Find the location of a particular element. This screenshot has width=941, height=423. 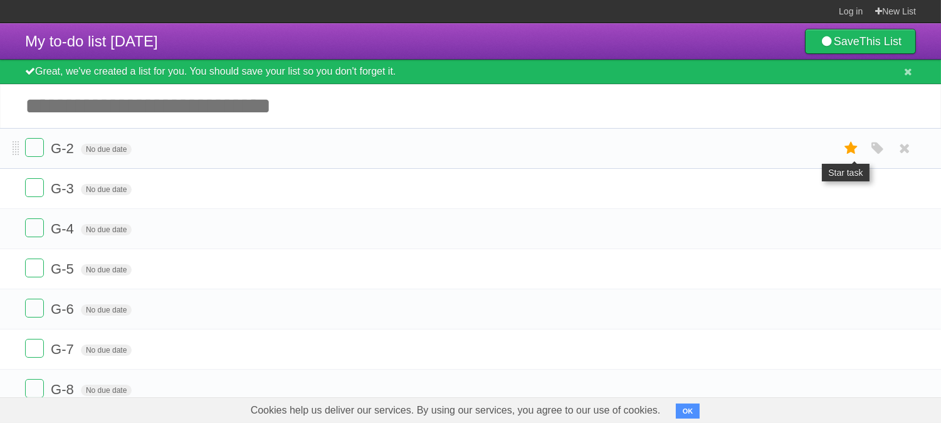

span: G-6 is located at coordinates (64, 308).